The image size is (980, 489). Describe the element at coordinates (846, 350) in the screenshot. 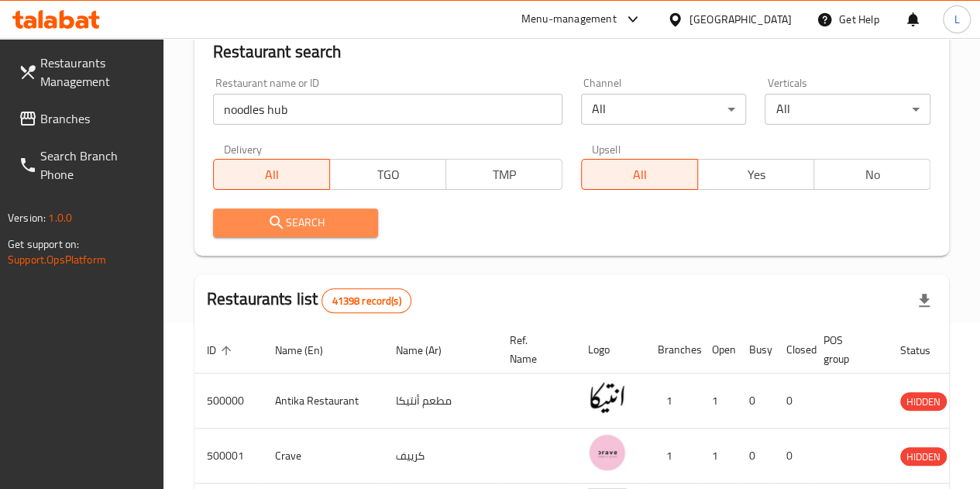

I see `span: POS group` at that location.